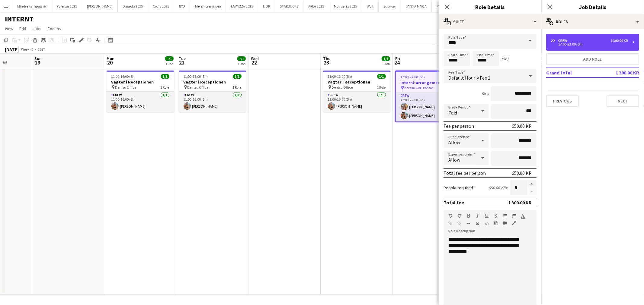 The width and height of the screenshot is (644, 305). I want to click on span: 17:00-22:00 (5h), so click(413, 77).